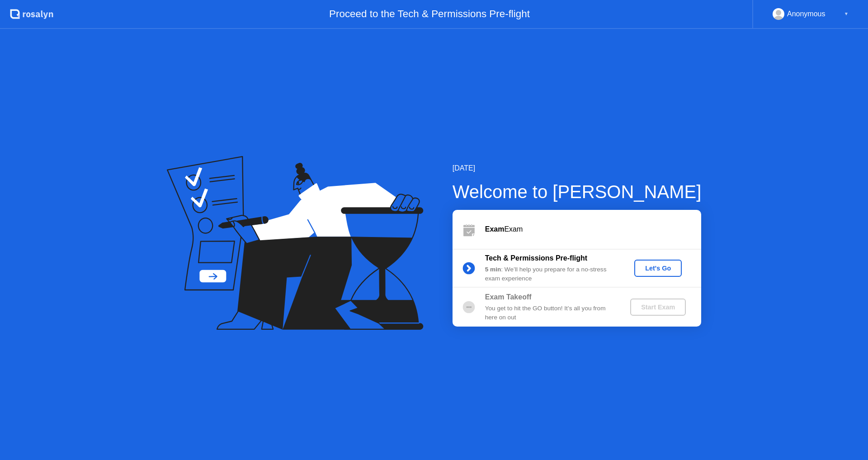 The height and width of the screenshot is (460, 868). I want to click on button: Let's Go, so click(658, 268).